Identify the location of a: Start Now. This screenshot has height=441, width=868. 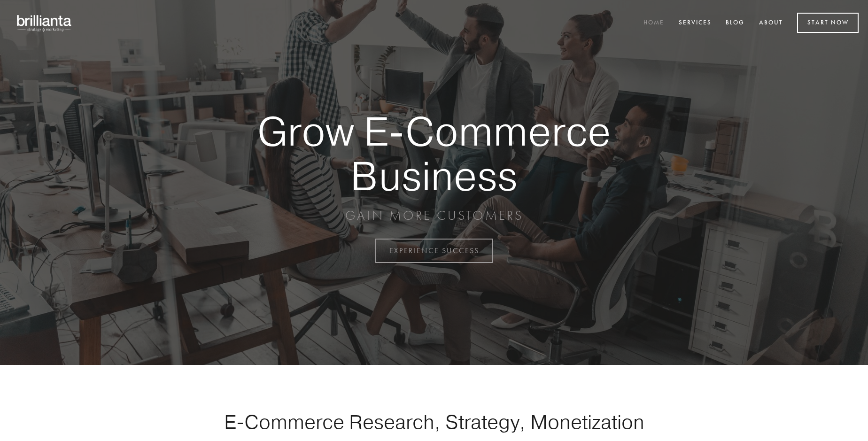
(828, 22).